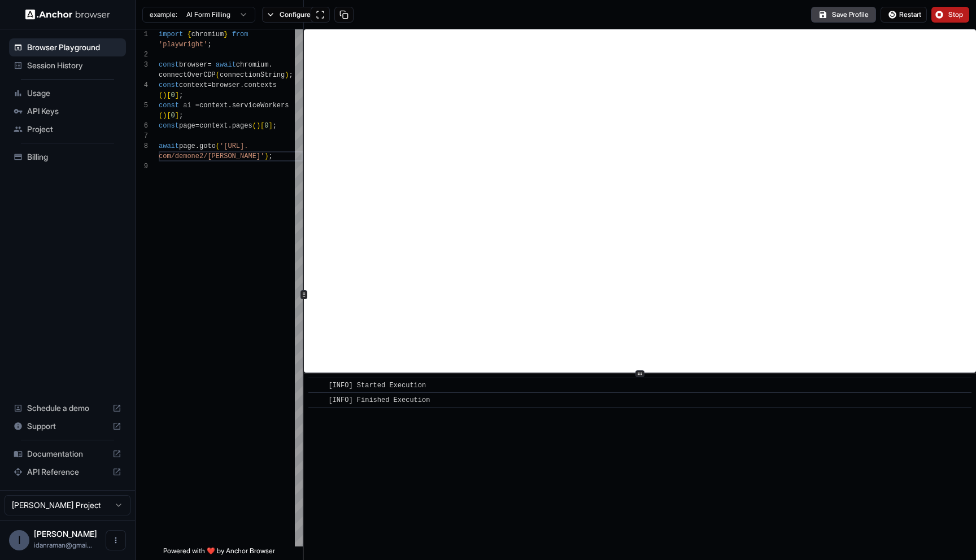 The image size is (976, 560). Describe the element at coordinates (843, 15) in the screenshot. I see `button: Save Profile` at that location.